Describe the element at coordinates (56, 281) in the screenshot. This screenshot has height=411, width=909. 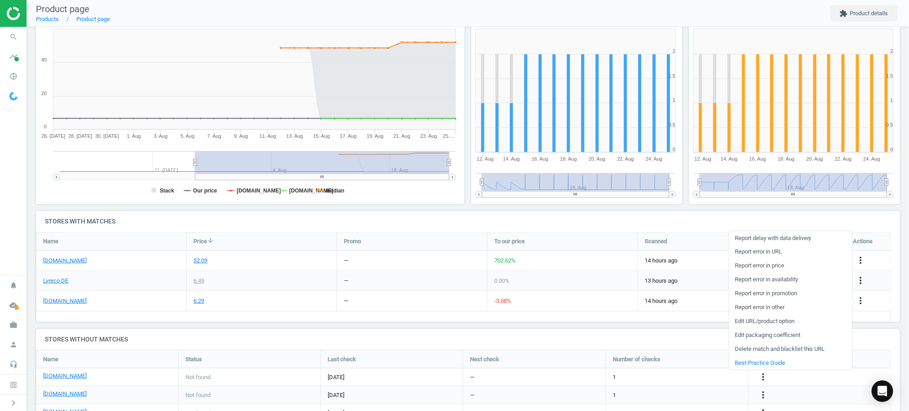
I see `a: Lyreco DE` at that location.